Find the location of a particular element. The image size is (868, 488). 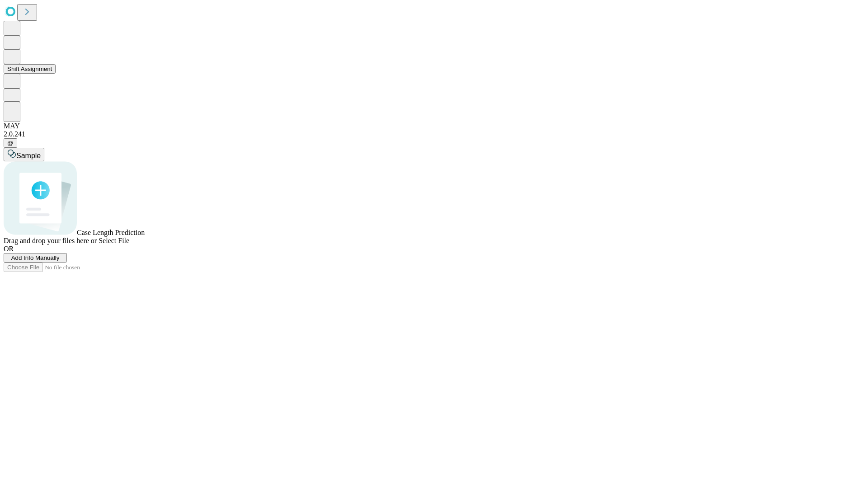

button: Sample is located at coordinates (24, 155).